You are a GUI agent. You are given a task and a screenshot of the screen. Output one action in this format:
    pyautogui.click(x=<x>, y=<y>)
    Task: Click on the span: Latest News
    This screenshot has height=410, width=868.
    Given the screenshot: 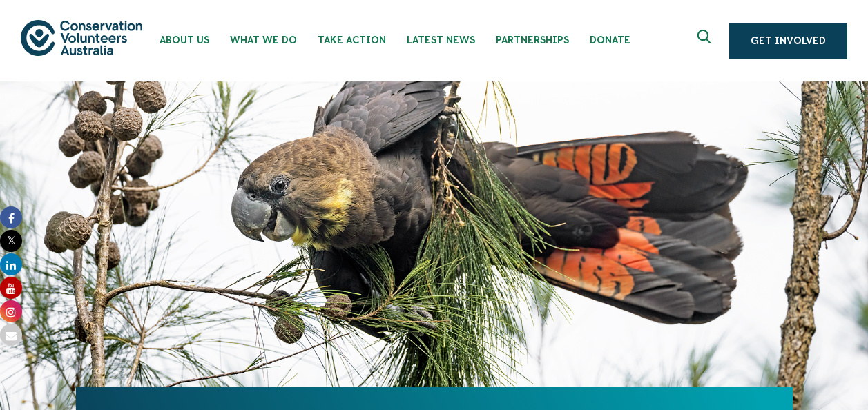 What is the action you would take?
    pyautogui.click(x=441, y=40)
    